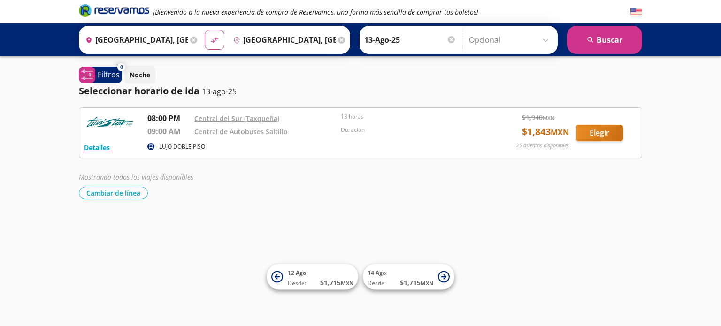 This screenshot has width=721, height=326. What do you see at coordinates (411, 40) in the screenshot?
I see `input: Elegir Fecha` at bounding box center [411, 40].